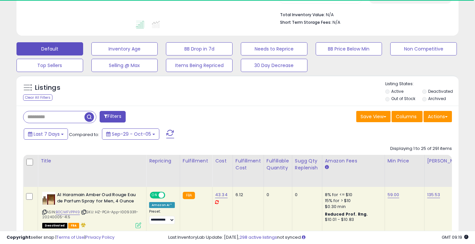  Describe the element at coordinates (50, 49) in the screenshot. I see `button: Default` at that location.